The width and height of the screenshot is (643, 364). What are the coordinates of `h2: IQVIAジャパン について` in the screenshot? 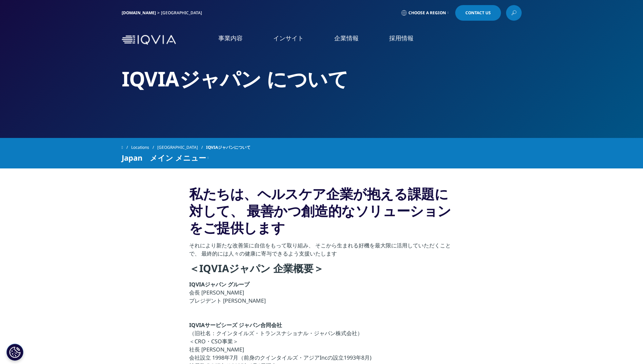 It's located at (322, 79).